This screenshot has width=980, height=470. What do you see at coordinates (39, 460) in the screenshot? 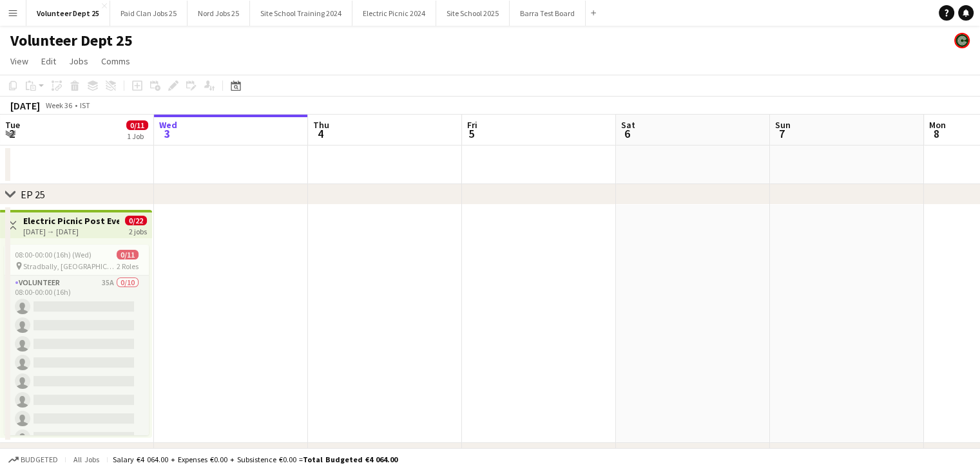
I see `span: Budgeted` at bounding box center [39, 460].